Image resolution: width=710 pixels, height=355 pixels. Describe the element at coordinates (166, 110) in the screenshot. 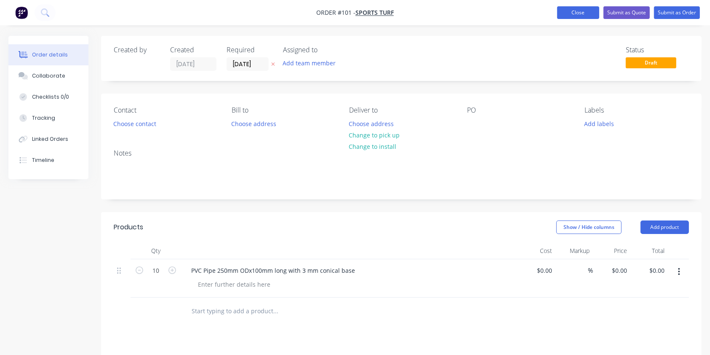

I see `div: Contact` at that location.